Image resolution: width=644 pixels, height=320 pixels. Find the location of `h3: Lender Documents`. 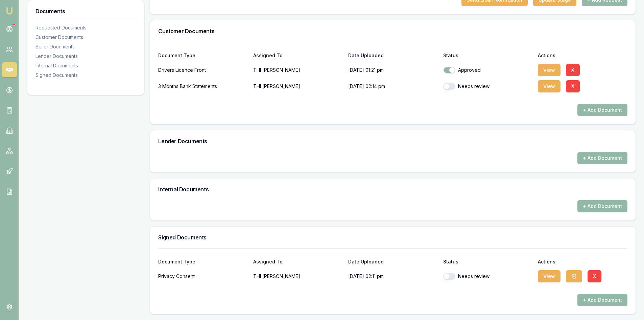

h3: Lender Documents is located at coordinates (392, 141).